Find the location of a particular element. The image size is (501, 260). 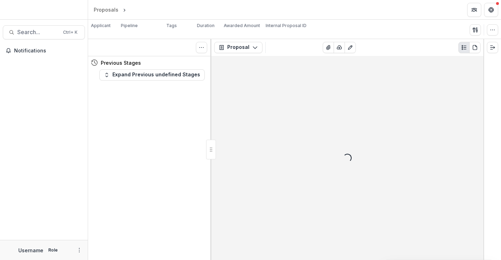

p: Awarded Amount is located at coordinates (242, 26).